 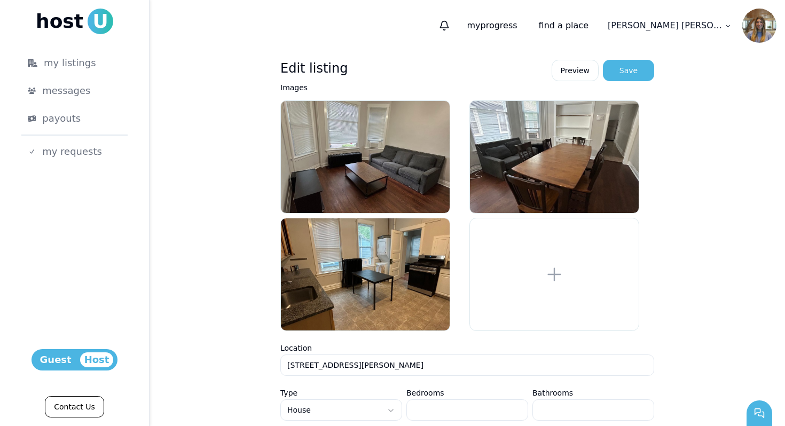 I want to click on a: find a place, so click(x=563, y=26).